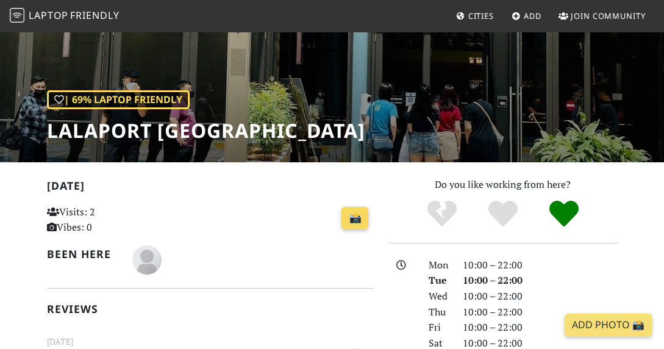  Describe the element at coordinates (608, 325) in the screenshot. I see `a: Add Photo 📸` at that location.